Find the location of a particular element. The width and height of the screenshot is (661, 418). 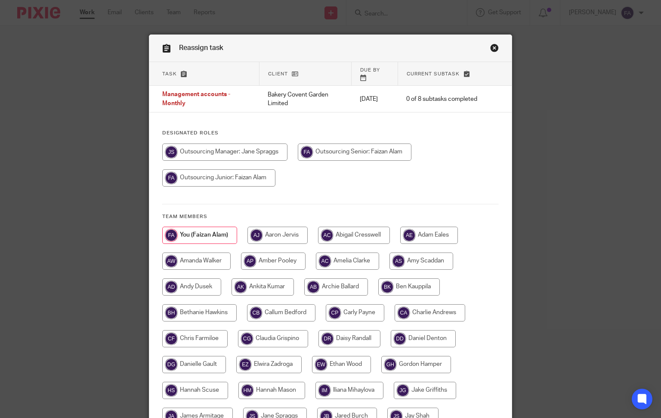

h4: Designated Roles is located at coordinates (331, 133).